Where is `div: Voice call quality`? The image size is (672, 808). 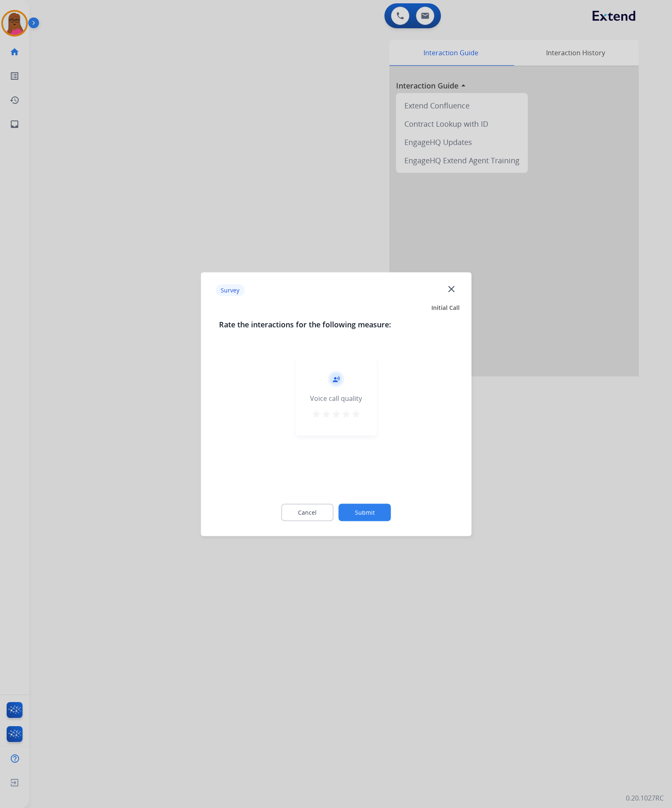 div: Voice call quality is located at coordinates (336, 398).